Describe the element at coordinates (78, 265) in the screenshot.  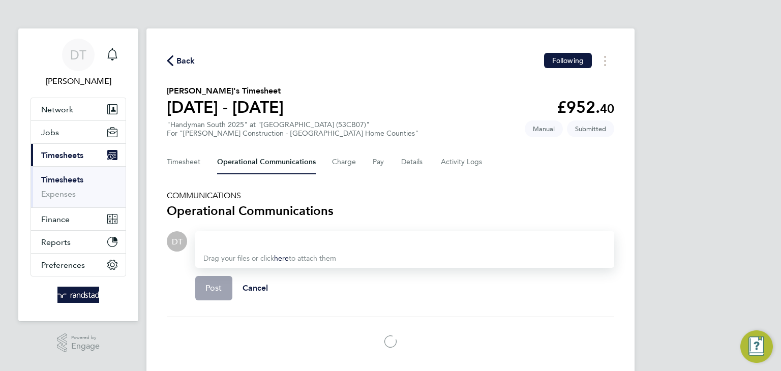
I see `button: Preferences` at that location.